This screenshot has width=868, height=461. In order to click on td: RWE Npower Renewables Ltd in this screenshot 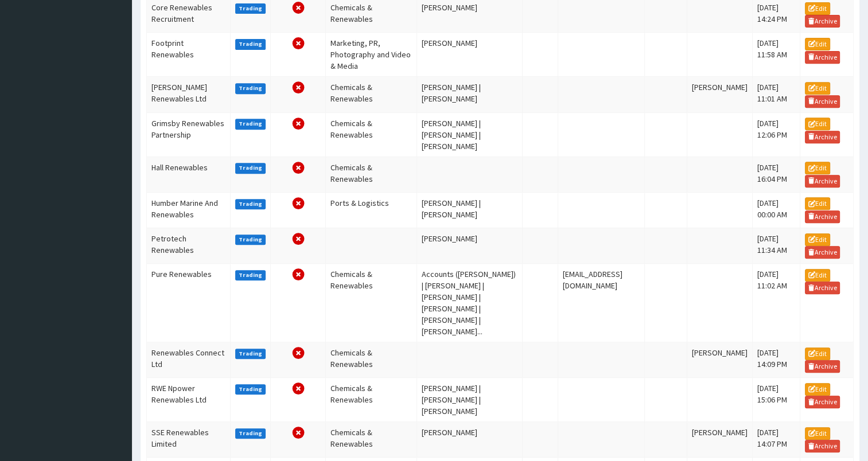, I will do `click(189, 400)`.